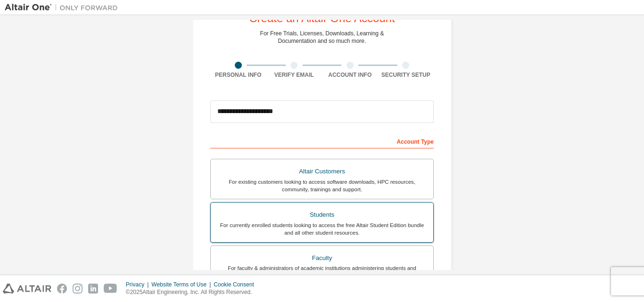  What do you see at coordinates (322, 259) in the screenshot?
I see `div: Faculty` at bounding box center [322, 259].